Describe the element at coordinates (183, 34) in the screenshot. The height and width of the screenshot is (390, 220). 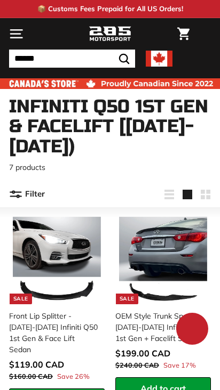
I see `a: Cart` at that location.